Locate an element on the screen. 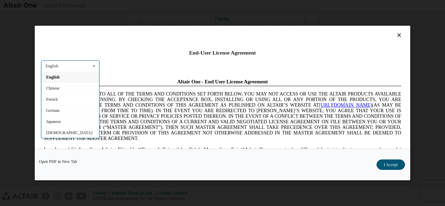 The image size is (445, 206). span: Lore Ipsumd Sit Ame Cons Adipisc Elitseddo (“Eiusmodte”) in utlabor Etdolo Magnaaliqua Eni. (“Adm... is located at coordinates (181, 96).